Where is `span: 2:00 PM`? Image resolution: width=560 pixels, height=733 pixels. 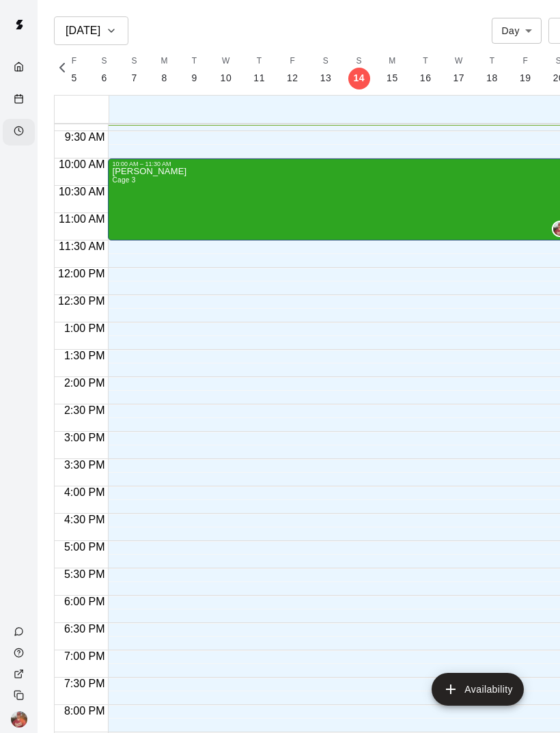
span: 2:00 PM is located at coordinates (85, 383).